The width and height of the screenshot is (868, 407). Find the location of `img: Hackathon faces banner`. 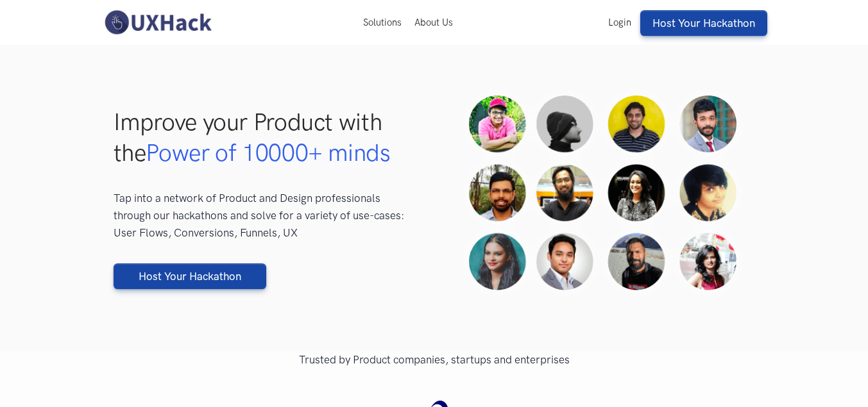

img: Hackathon faces banner is located at coordinates (603, 193).